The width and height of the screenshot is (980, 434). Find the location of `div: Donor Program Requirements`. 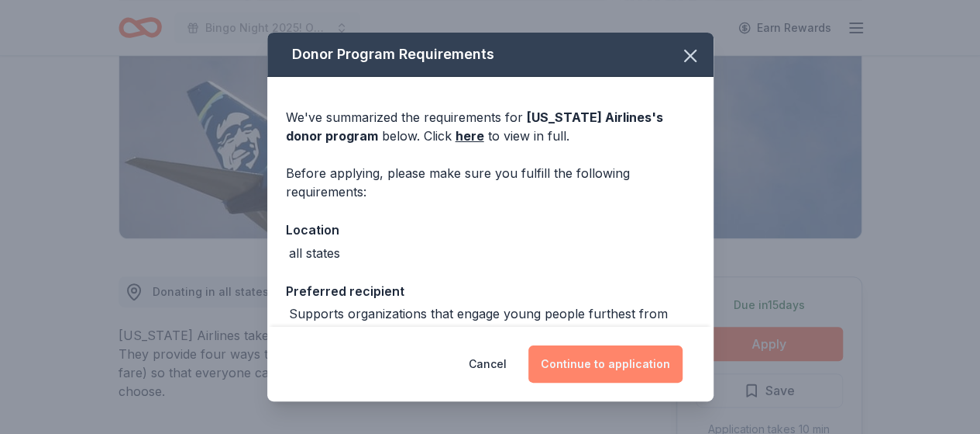

div: Donor Program Requirements is located at coordinates (491, 54).